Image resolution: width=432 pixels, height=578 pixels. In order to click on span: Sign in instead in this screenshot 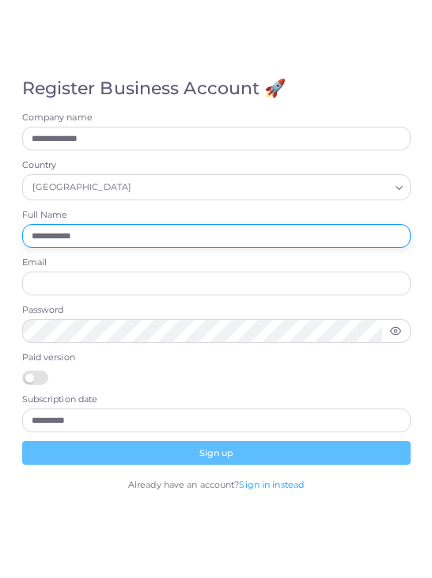, I will do `click(271, 484)`.